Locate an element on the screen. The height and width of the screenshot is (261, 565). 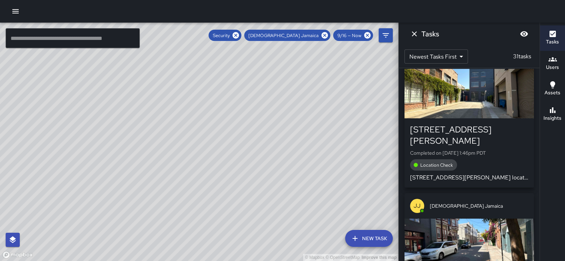
span: 9/16 — Now is located at coordinates (349, 35).